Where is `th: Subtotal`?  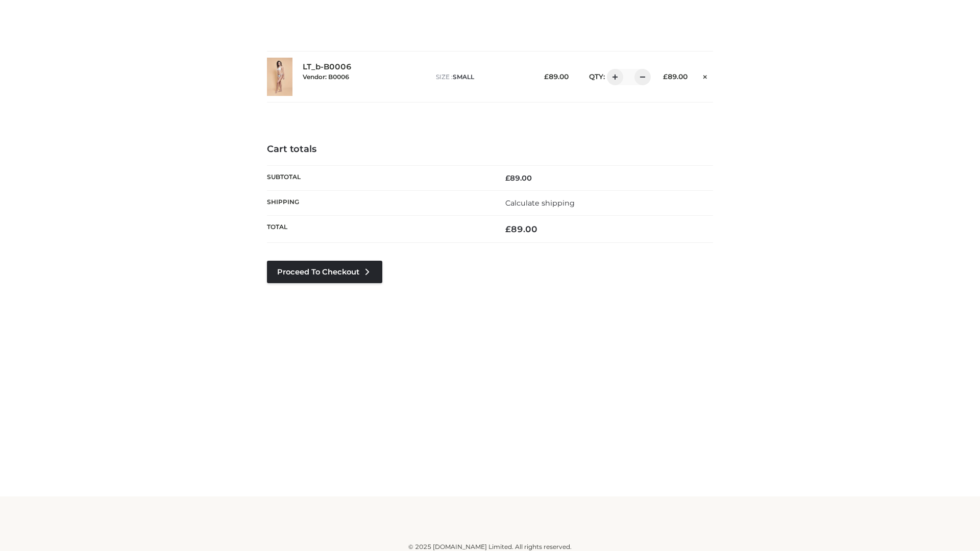 th: Subtotal is located at coordinates (378, 178).